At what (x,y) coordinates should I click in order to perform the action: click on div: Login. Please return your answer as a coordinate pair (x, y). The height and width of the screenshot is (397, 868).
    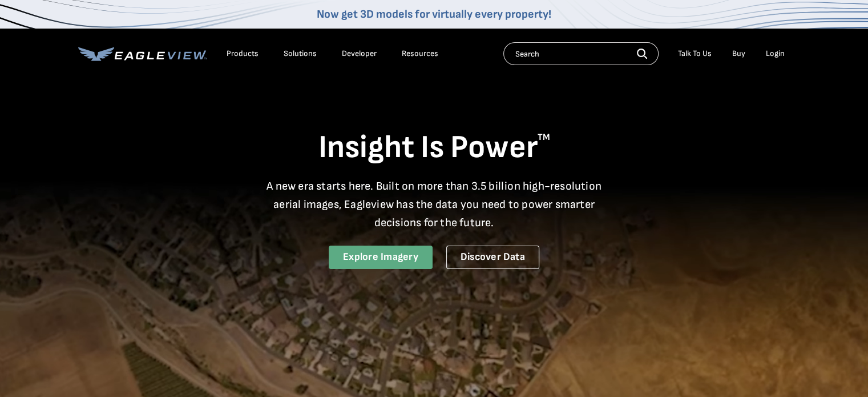
    Looking at the image, I should click on (775, 54).